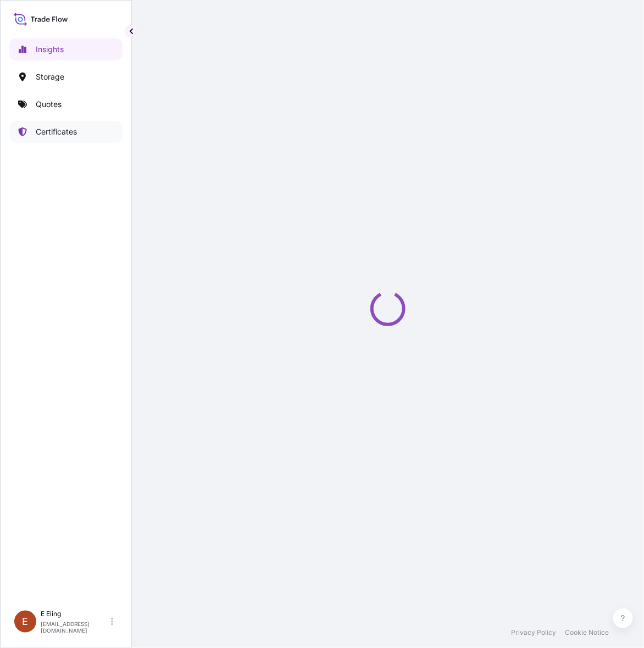  I want to click on a: Cookie Notice, so click(586, 632).